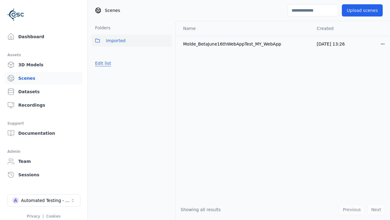 This screenshot has width=390, height=220. What do you see at coordinates (44, 133) in the screenshot?
I see `a: Documentation` at bounding box center [44, 133].